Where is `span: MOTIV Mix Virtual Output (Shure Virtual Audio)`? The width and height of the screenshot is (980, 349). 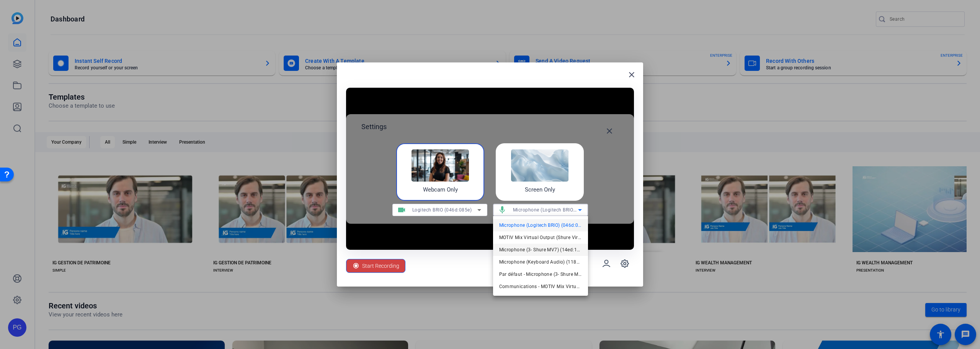
span: MOTIV Mix Virtual Output (Shure Virtual Audio) is located at coordinates (540, 238).